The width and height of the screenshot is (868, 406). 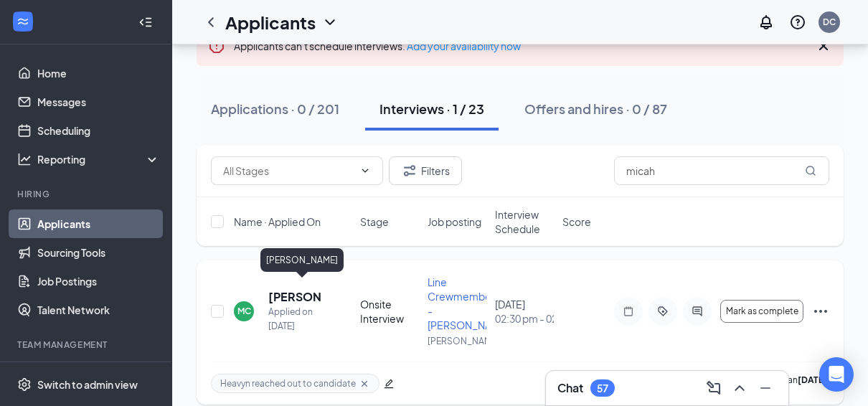 What do you see at coordinates (629, 311) in the screenshot?
I see `svg: Note` at bounding box center [629, 311].